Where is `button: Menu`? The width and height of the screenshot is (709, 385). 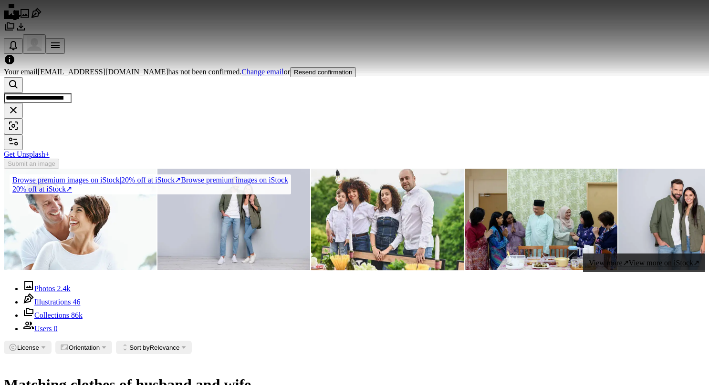
button: Menu is located at coordinates (55, 46).